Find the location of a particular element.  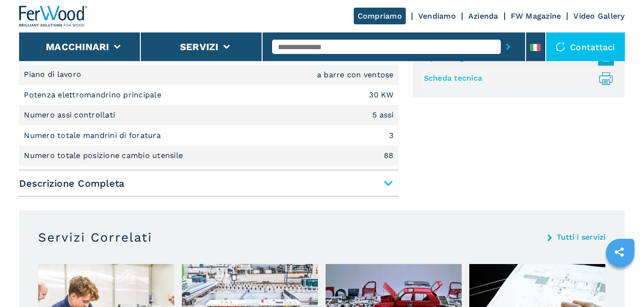

p: Numero totale posizione cambio utensile is located at coordinates (105, 155).